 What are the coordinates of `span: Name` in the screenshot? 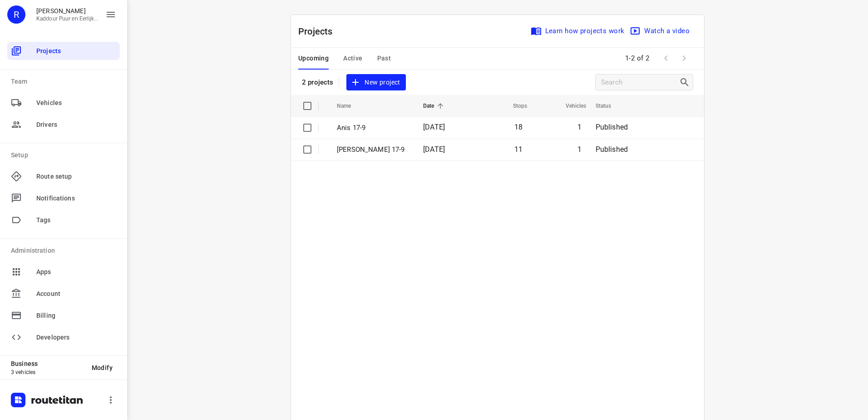 It's located at (350, 106).